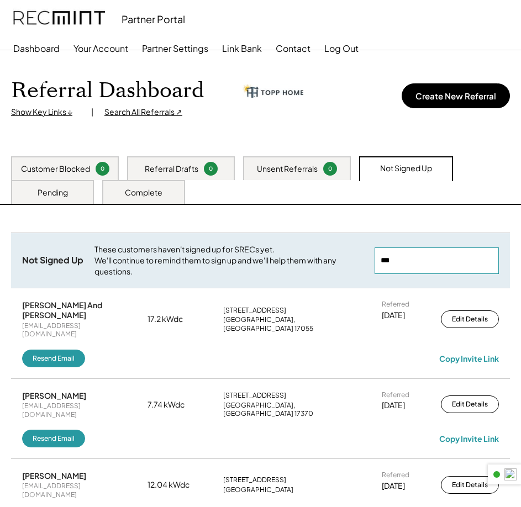 Image resolution: width=521 pixels, height=507 pixels. I want to click on div: 17.2 kWdc, so click(175, 319).